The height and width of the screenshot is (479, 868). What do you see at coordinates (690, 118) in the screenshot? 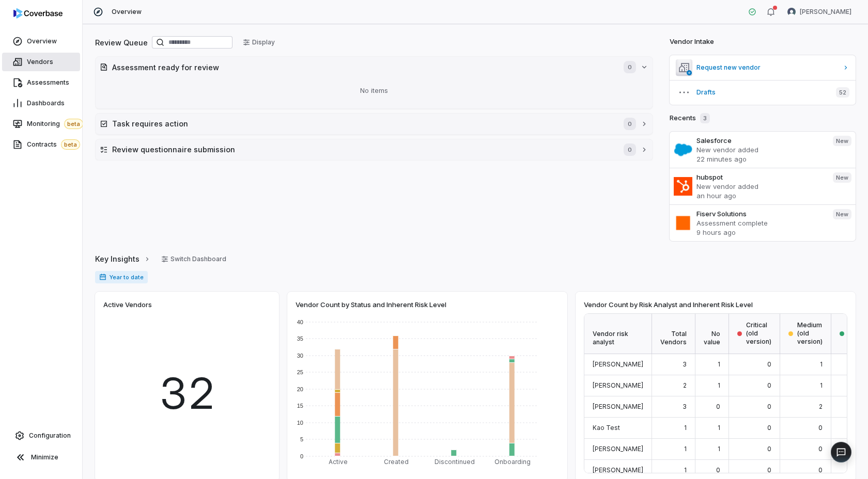
I see `h2: Recents` at bounding box center [690, 118].